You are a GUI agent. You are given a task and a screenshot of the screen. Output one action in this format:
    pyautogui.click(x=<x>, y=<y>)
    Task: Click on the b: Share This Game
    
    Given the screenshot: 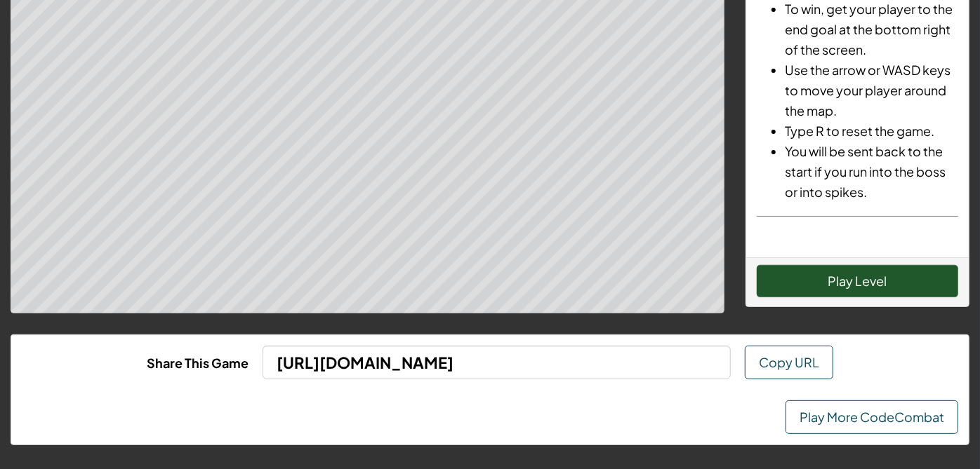 What is the action you would take?
    pyautogui.click(x=197, y=362)
    